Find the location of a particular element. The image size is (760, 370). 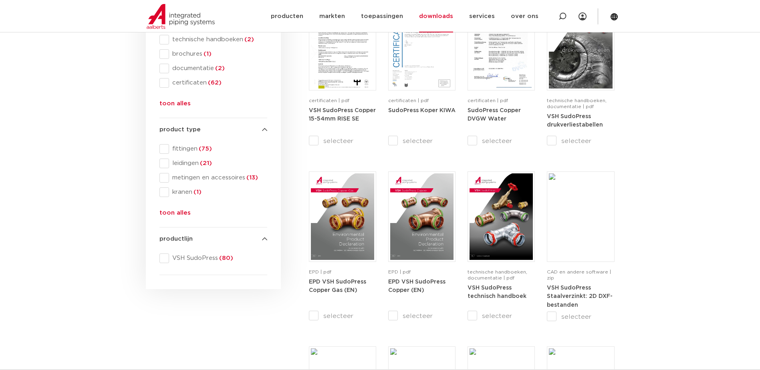

strong: VSH SudoPress technisch handboek is located at coordinates (497, 292).